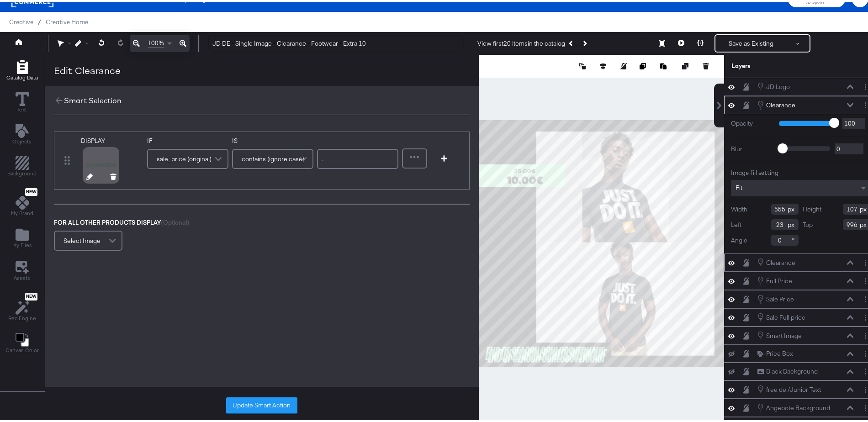 The width and height of the screenshot is (868, 422). Describe the element at coordinates (156, 41) in the screenshot. I see `span: 100%` at that location.